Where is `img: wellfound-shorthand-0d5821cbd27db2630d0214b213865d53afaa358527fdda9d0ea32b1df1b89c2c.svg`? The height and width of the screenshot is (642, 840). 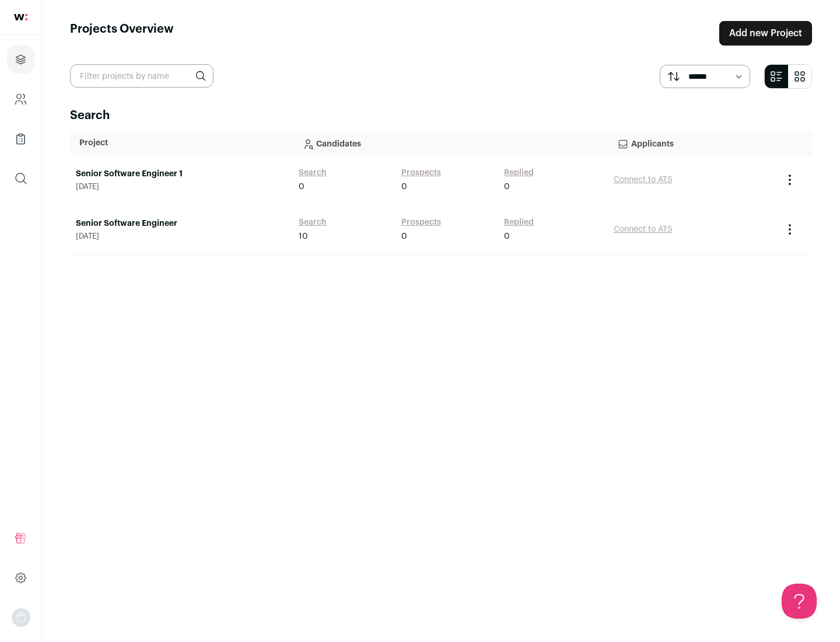
img: wellfound-shorthand-0d5821cbd27db2630d0214b213865d53afaa358527fdda9d0ea32b1df1b89c2c.svg is located at coordinates (21, 17).